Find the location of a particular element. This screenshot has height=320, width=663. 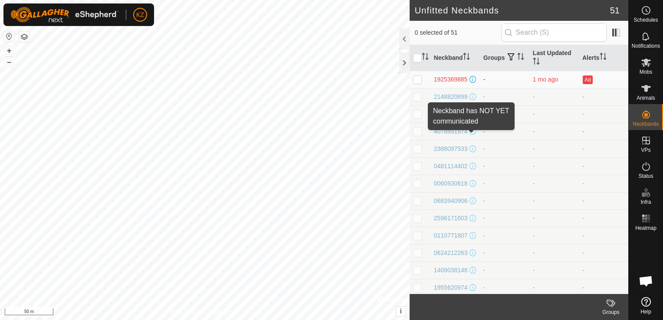

div: 0060930618 is located at coordinates (451, 183).